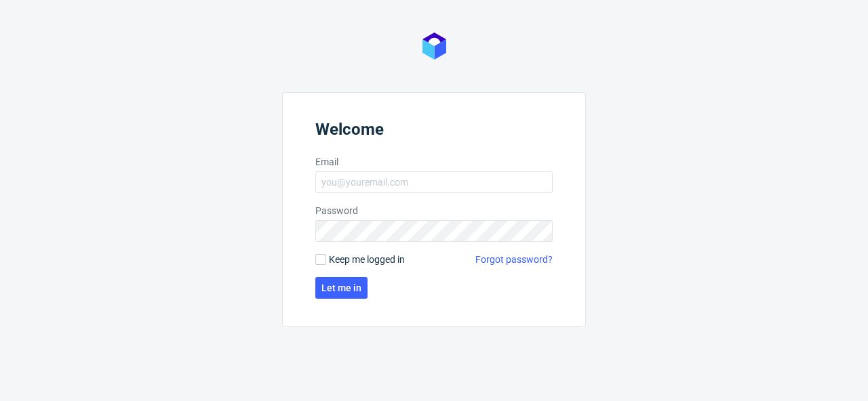 This screenshot has width=868, height=401. What do you see at coordinates (434, 182) in the screenshot?
I see `input: you@youremail.com` at bounding box center [434, 182].